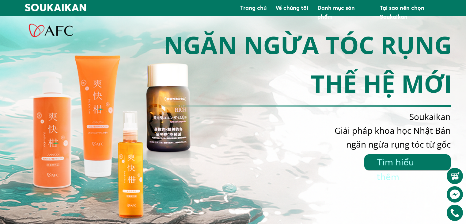 The width and height of the screenshot is (466, 224). What do you see at coordinates (416, 13) in the screenshot?
I see `h3: Tại sao nên chọn Soukaikan` at bounding box center [416, 13].